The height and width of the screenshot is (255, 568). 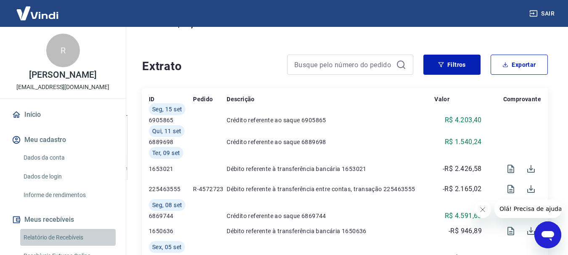 What do you see at coordinates (452, 65) in the screenshot?
I see `button: Filtros` at bounding box center [452, 65].